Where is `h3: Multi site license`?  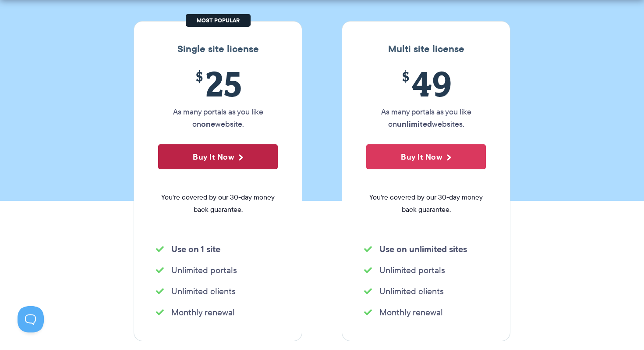
h3: Multi site license is located at coordinates (426, 49).